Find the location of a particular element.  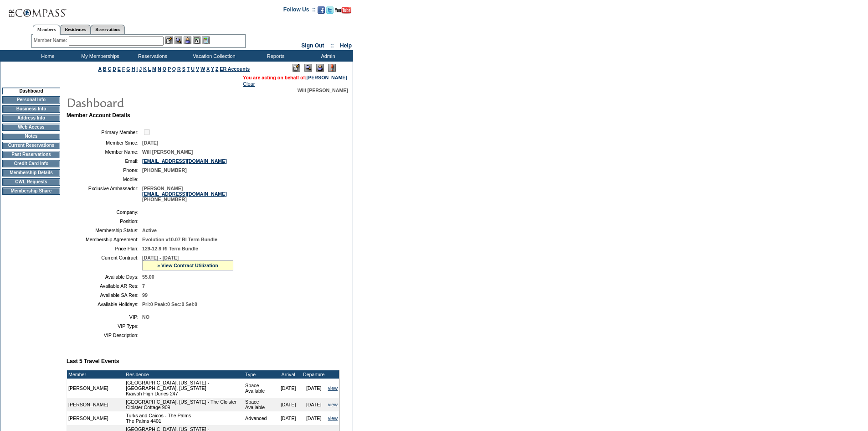

td: Address Info is located at coordinates (31, 118).